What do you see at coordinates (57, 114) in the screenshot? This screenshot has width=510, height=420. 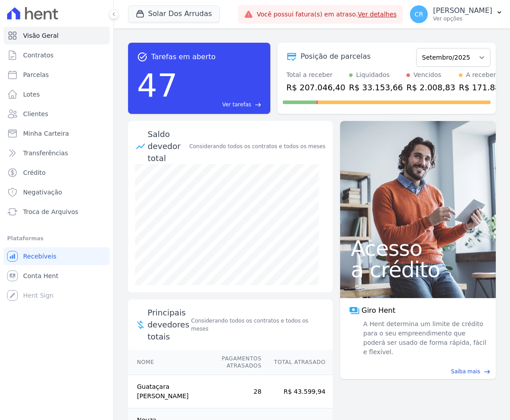 I see `a: Clientes` at bounding box center [57, 114].